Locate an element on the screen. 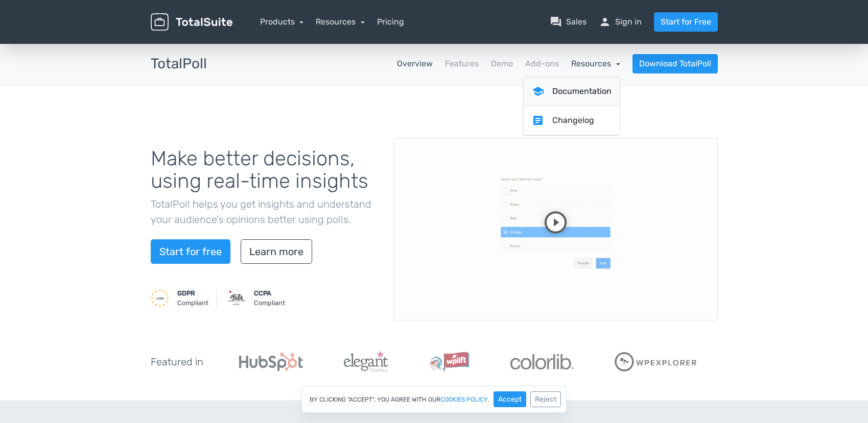 Image resolution: width=868 pixels, height=423 pixels. span: article is located at coordinates (538, 121).